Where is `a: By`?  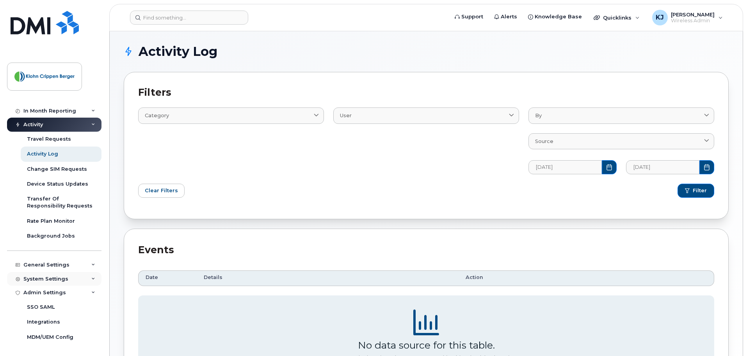 a: By is located at coordinates (622, 115).